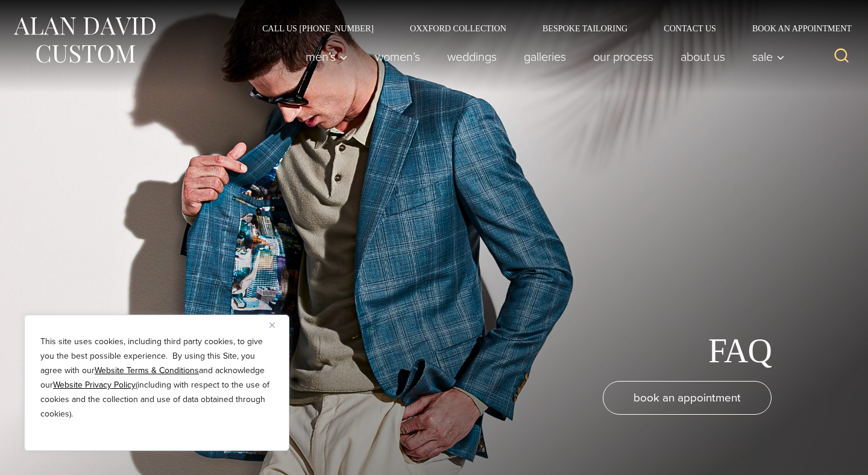 Image resolution: width=868 pixels, height=475 pixels. I want to click on button: Close, so click(277, 325).